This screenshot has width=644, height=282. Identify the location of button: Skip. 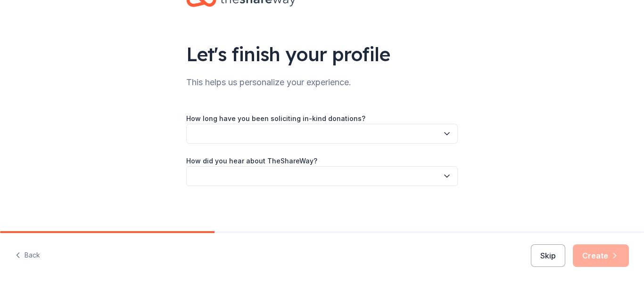
(548, 256).